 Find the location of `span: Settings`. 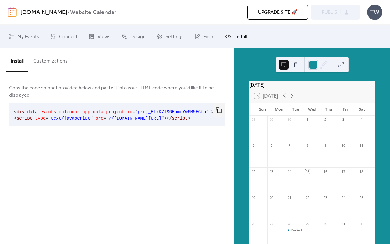

span: Settings is located at coordinates (175, 37).